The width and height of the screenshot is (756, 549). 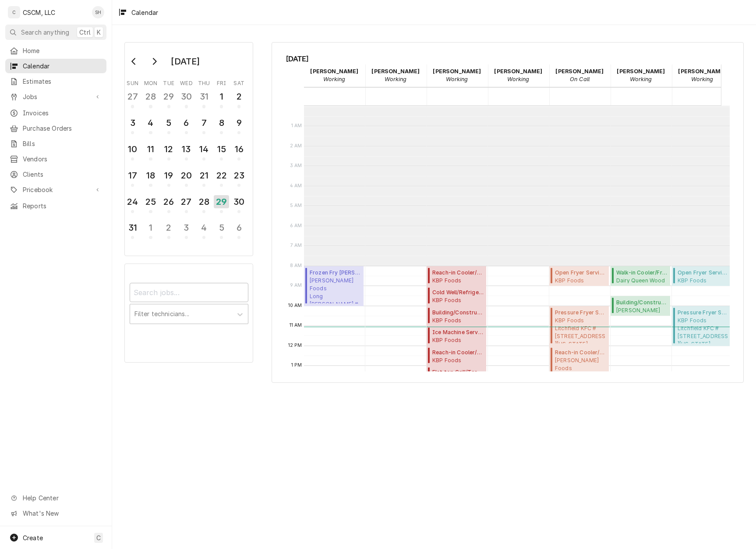 I want to click on div: 22, so click(x=221, y=176).